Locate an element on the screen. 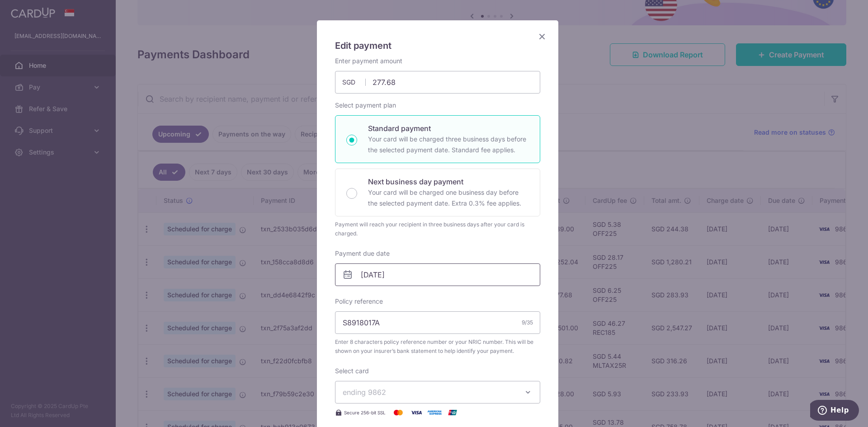 The height and width of the screenshot is (427, 868). p: Your card will be charged three business days before the selected payment date. Standard fee appl... is located at coordinates (448, 144).